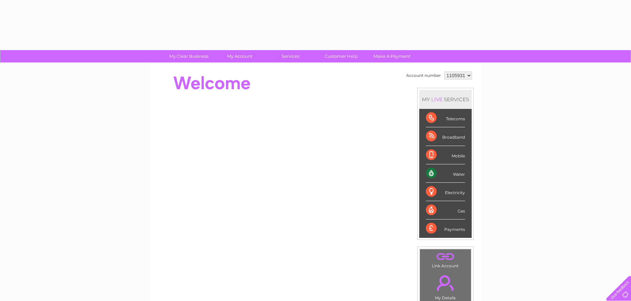 The height and width of the screenshot is (301, 631). What do you see at coordinates (239, 56) in the screenshot?
I see `a: My Account` at bounding box center [239, 56].